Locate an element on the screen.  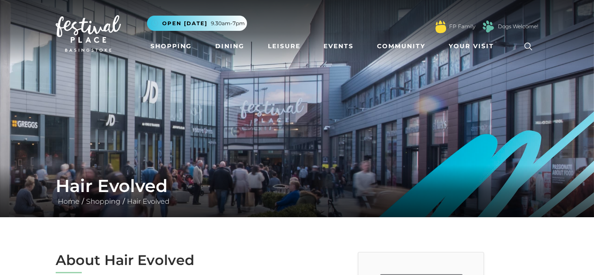
a: Hair Evolved is located at coordinates (148, 201).